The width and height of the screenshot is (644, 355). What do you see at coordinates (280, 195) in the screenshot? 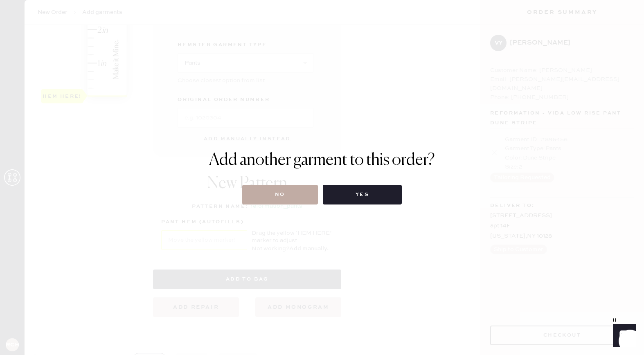
I see `button: No` at bounding box center [280, 195].